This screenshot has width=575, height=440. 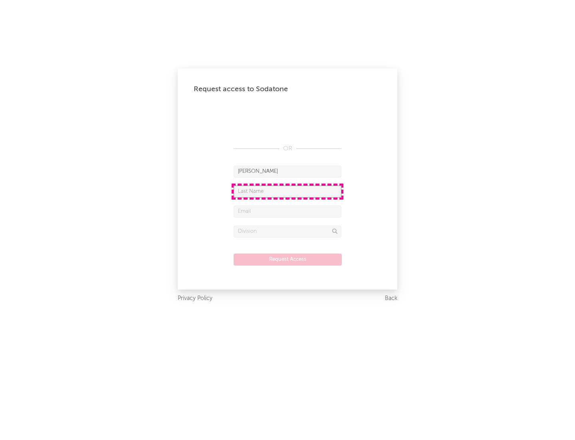 I want to click on div: OR, so click(x=288, y=149).